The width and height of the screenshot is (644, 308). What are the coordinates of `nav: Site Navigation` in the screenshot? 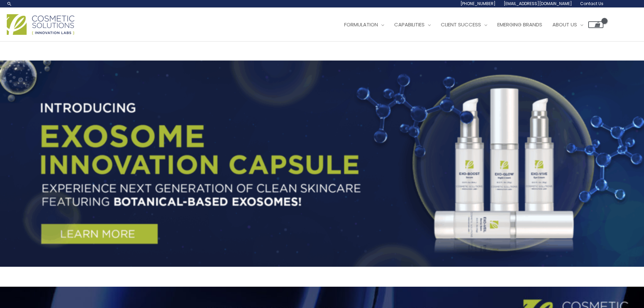 It's located at (469, 25).